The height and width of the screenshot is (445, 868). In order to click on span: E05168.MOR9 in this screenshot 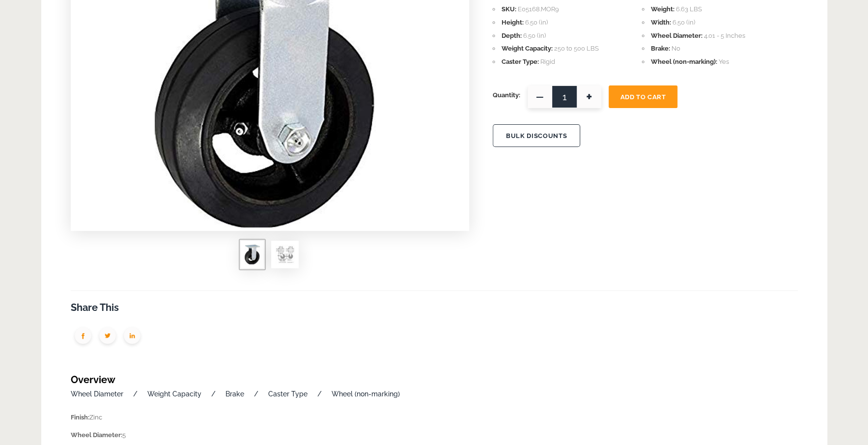, I will do `click(538, 9)`.